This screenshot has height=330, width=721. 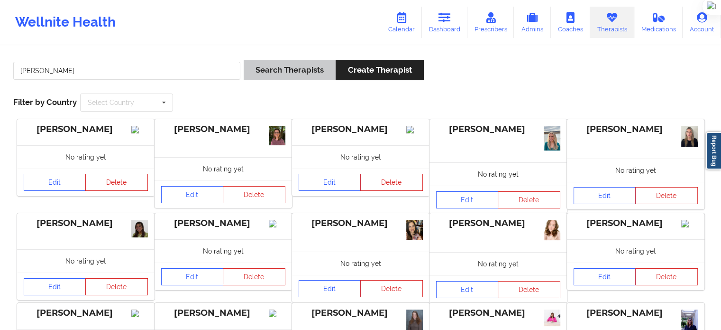 I want to click on div: Select Country, so click(x=111, y=102).